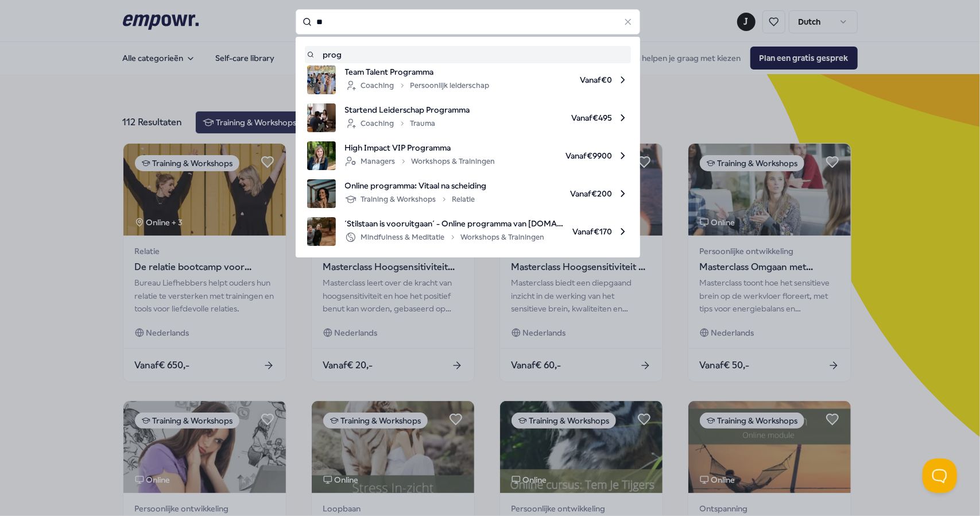 This screenshot has width=980, height=516. I want to click on span: Startend Leiderschap Programma, so click(408, 110).